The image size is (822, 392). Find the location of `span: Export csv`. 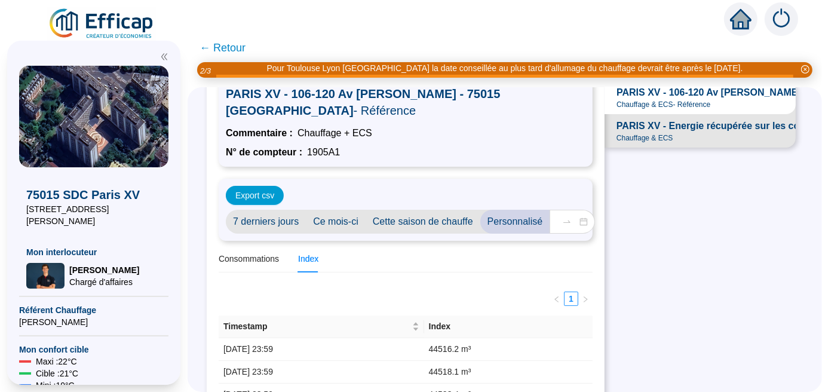

span: Export csv is located at coordinates (254, 195).